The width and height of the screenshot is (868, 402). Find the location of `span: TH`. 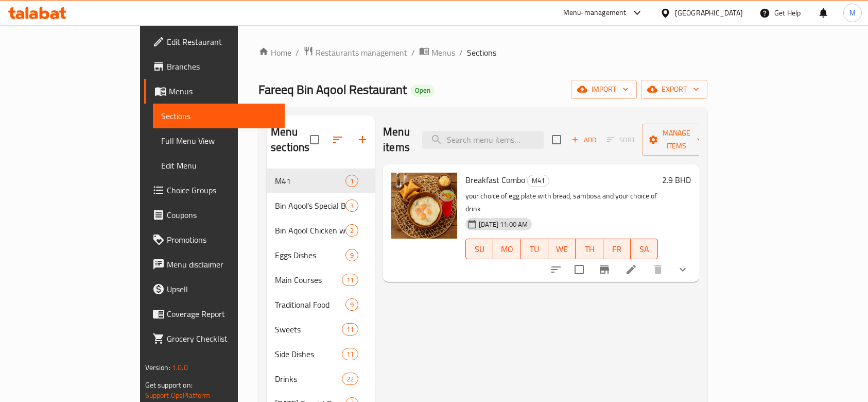

span: TH is located at coordinates (589, 249).